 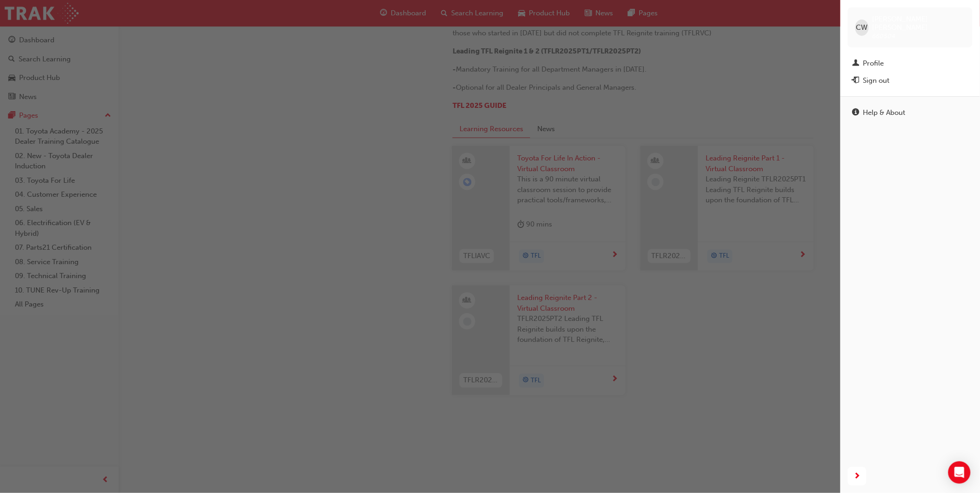 What do you see at coordinates (910, 63) in the screenshot?
I see `a: Profile` at bounding box center [910, 63].